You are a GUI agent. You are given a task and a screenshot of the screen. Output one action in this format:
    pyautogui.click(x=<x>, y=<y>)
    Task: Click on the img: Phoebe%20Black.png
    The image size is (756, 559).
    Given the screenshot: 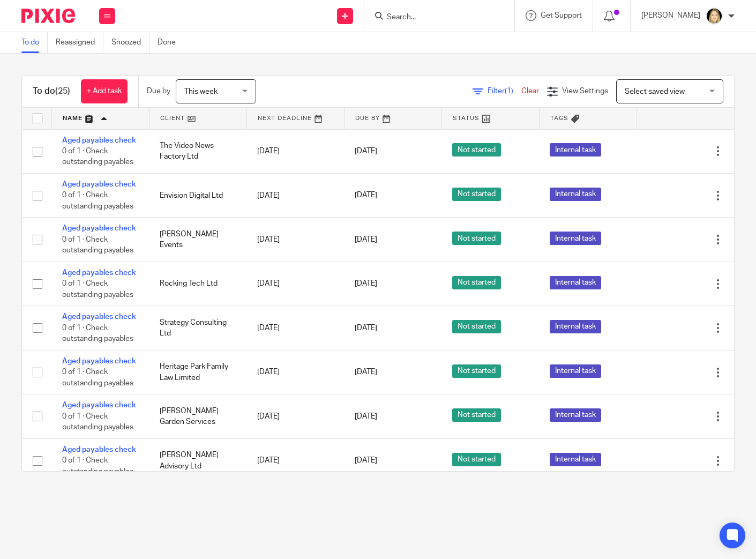 What is the action you would take?
    pyautogui.click(x=714, y=16)
    